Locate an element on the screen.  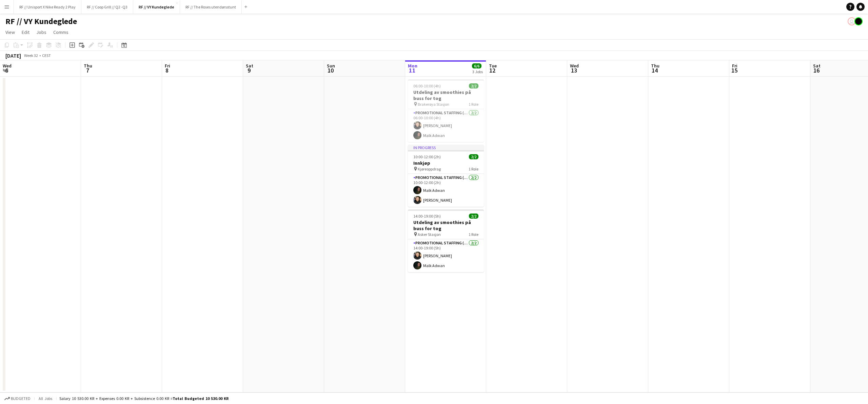
div: In progress is located at coordinates (446, 148).